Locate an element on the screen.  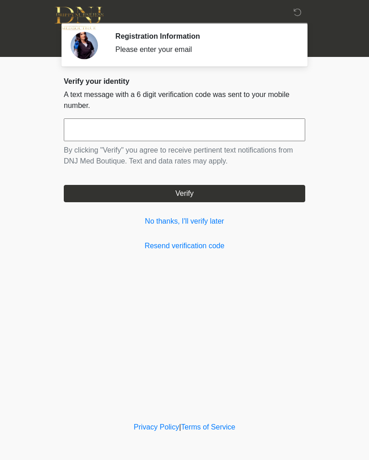
a: Privacy Policy is located at coordinates (157, 427).